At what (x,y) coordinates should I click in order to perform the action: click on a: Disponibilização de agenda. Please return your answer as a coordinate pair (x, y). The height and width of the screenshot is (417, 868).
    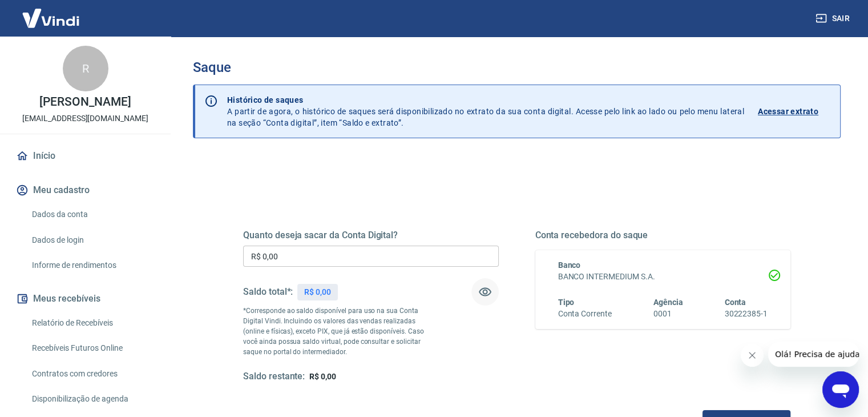
    Looking at the image, I should click on (92, 398).